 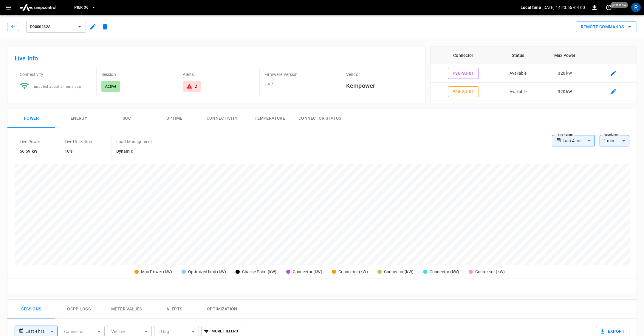 I want to click on p: Active, so click(x=111, y=86).